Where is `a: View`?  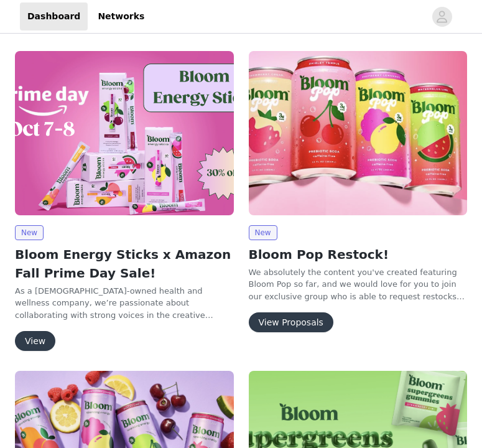
a: View is located at coordinates (35, 341).